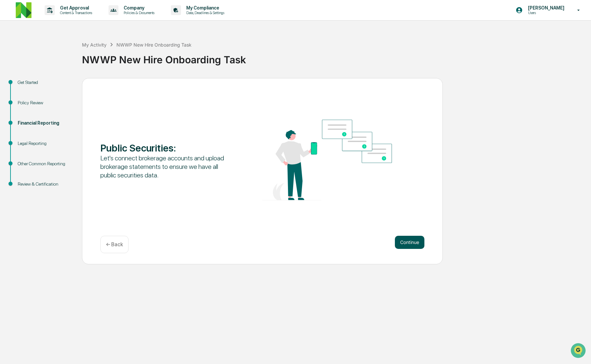 The width and height of the screenshot is (591, 364). I want to click on p: ← Back, so click(115, 244).